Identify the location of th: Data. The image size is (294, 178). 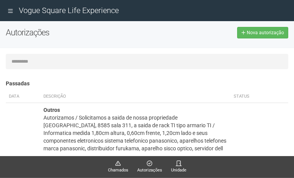
(23, 96).